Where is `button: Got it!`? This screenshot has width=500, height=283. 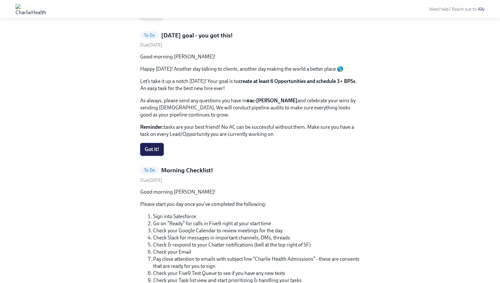
button: Got it! is located at coordinates (152, 149).